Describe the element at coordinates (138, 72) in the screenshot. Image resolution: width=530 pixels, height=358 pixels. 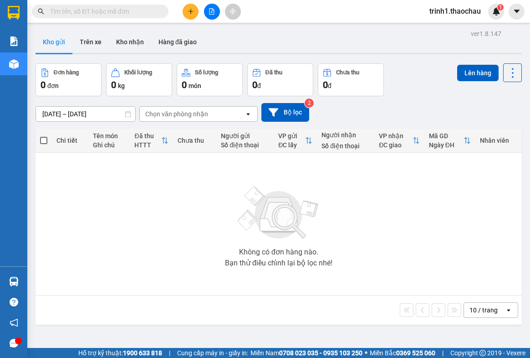
I see `div: Khối lượng` at that location.